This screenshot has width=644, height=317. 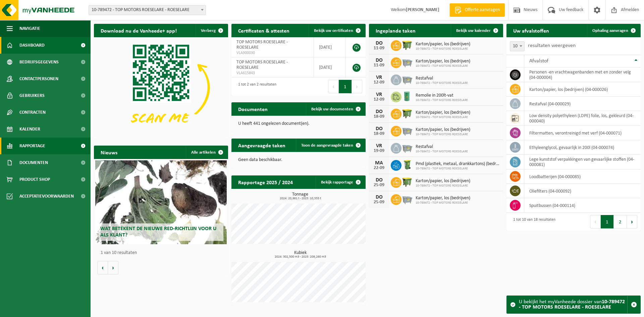 What do you see at coordinates (476, 31) in the screenshot?
I see `a: Bekijk uw kalender` at bounding box center [476, 31].